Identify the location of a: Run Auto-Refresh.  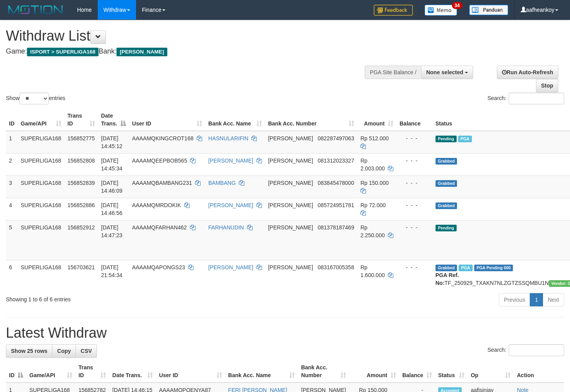
(527, 72).